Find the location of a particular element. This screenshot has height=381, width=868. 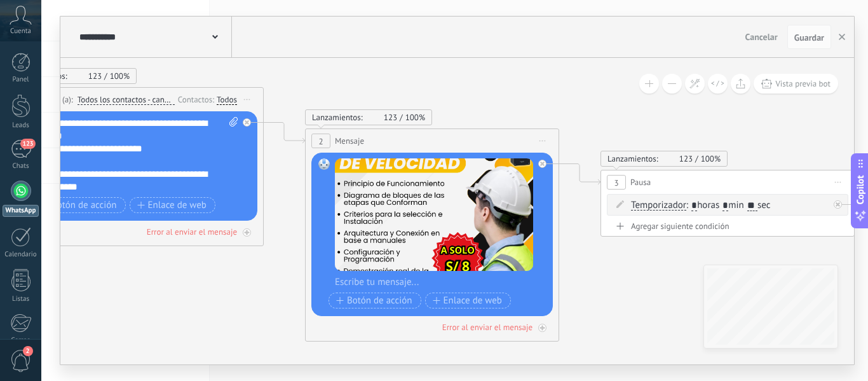

div: Contactos: is located at coordinates (197, 99).